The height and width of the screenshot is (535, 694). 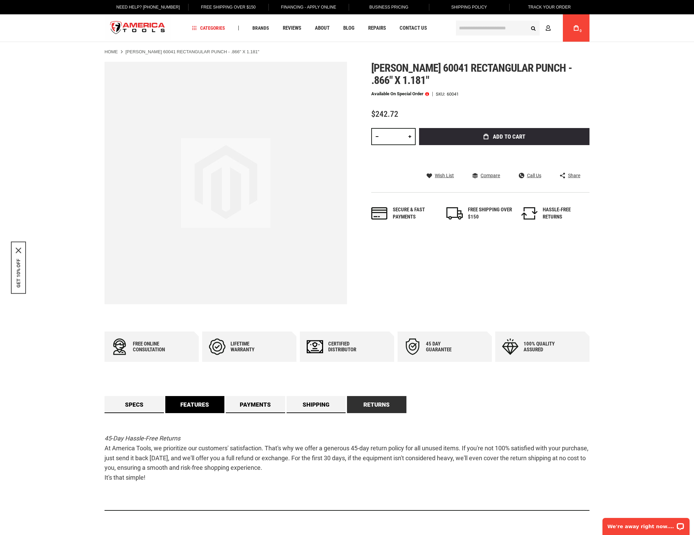 What do you see at coordinates (349, 28) in the screenshot?
I see `span: Blog` at bounding box center [349, 28].